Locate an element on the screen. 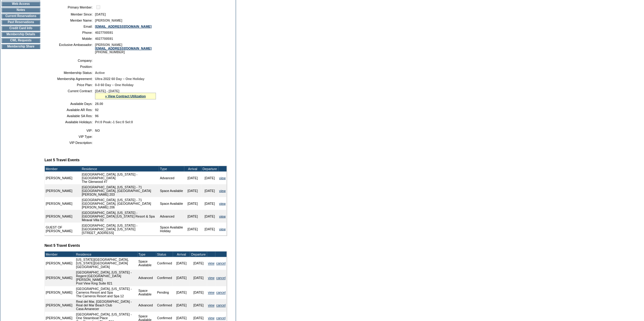  td: VIP Type: is located at coordinates (70, 137).